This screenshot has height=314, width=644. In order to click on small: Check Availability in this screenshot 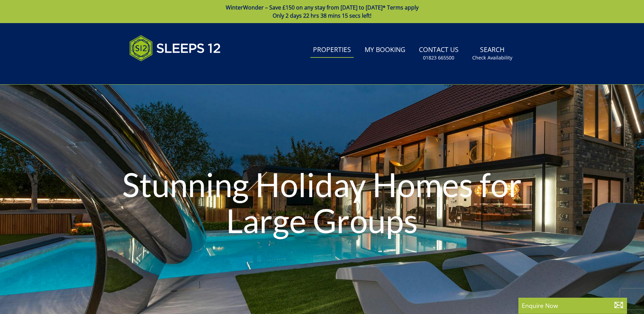, I will do `click(493, 58)`.